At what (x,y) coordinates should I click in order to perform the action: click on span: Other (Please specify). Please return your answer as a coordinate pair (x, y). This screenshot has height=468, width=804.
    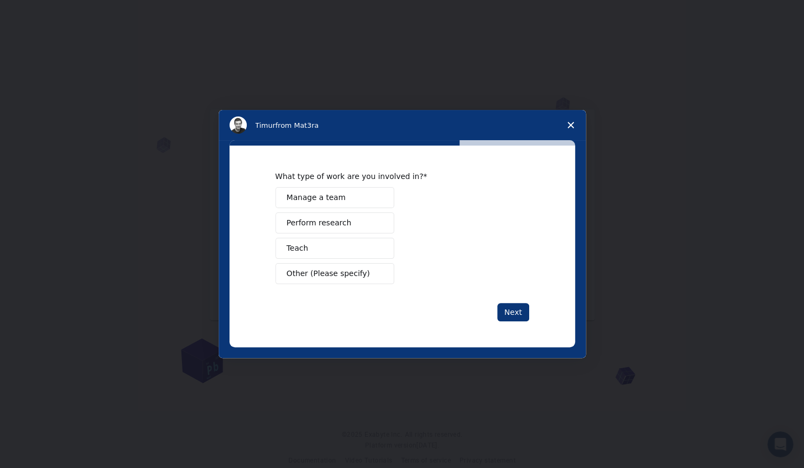
    Looking at the image, I should click on (328, 274).